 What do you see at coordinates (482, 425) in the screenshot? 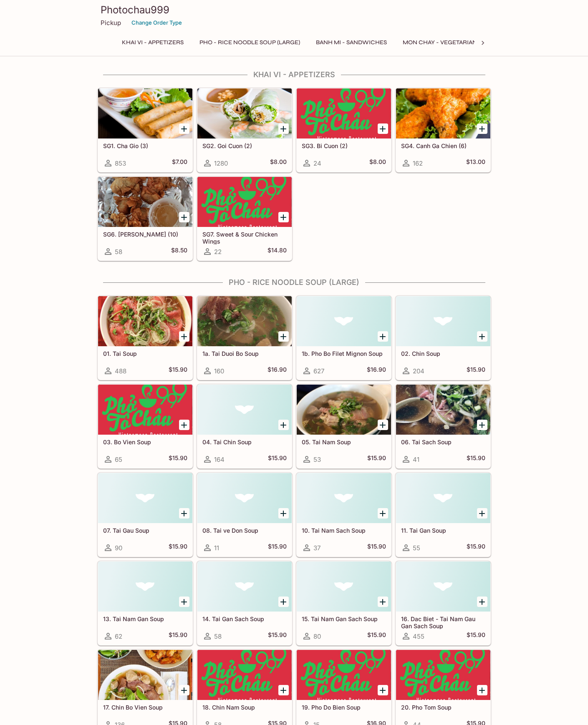
I see `button: Add 06. Tai Sach Soup` at bounding box center [482, 425].